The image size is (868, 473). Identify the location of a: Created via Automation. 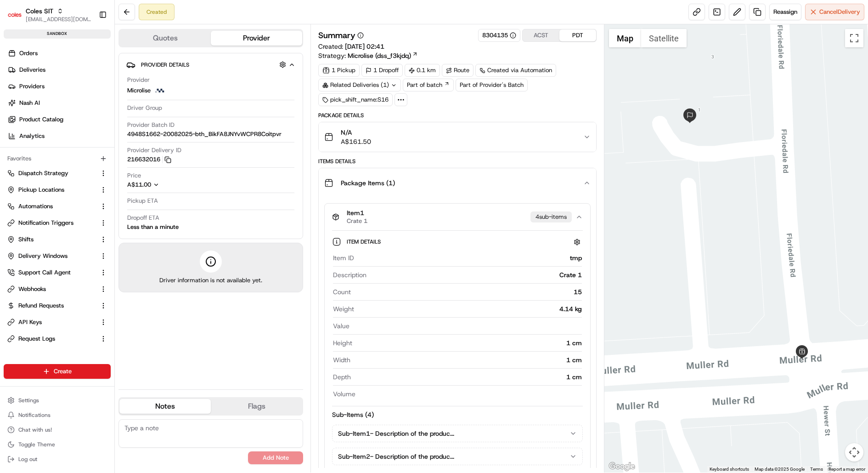
(516, 70).